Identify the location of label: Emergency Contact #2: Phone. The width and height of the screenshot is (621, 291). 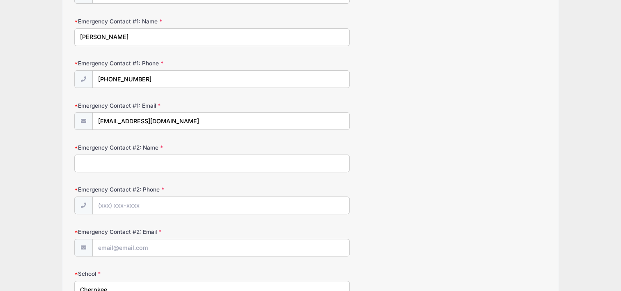
(153, 189).